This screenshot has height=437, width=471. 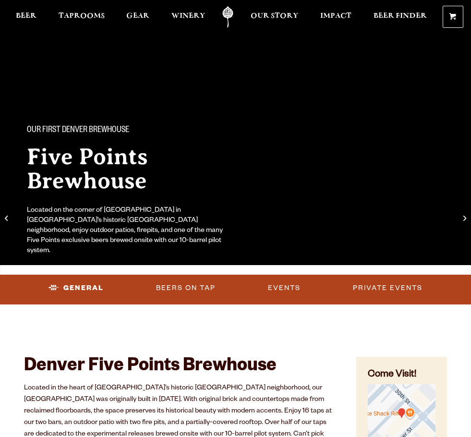 I want to click on span: Gear, so click(x=138, y=16).